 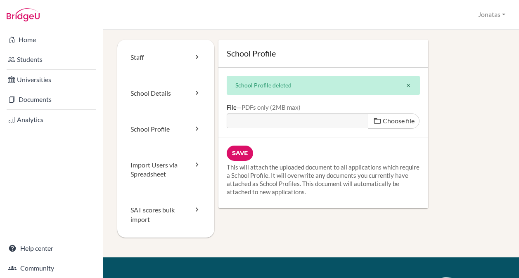 What do you see at coordinates (323, 180) in the screenshot?
I see `p: This will attach the uploaded document to all applications which require a School Profile. It wil...` at bounding box center [323, 180].